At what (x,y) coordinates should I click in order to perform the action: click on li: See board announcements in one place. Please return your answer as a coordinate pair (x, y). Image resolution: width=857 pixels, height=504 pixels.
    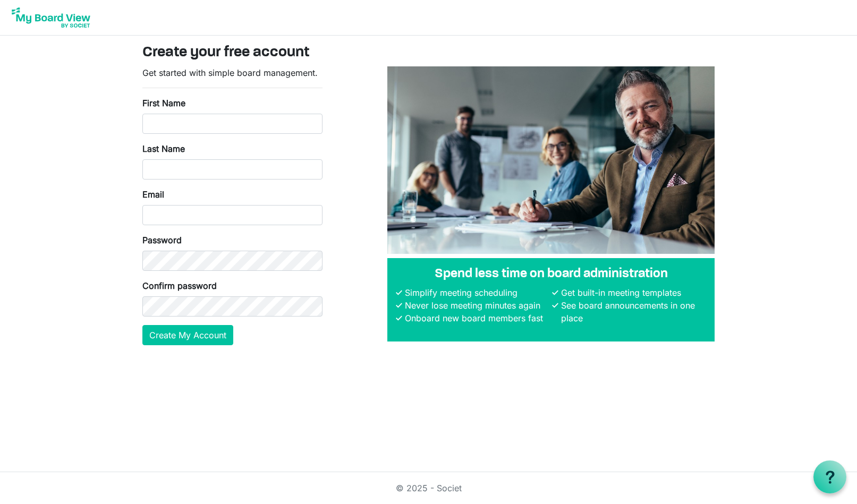
    Looking at the image, I should click on (632, 312).